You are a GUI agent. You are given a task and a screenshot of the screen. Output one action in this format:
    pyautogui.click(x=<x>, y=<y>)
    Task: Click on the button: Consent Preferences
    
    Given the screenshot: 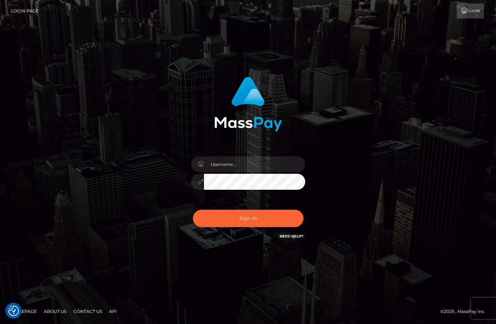 What is the action you would take?
    pyautogui.click(x=14, y=311)
    